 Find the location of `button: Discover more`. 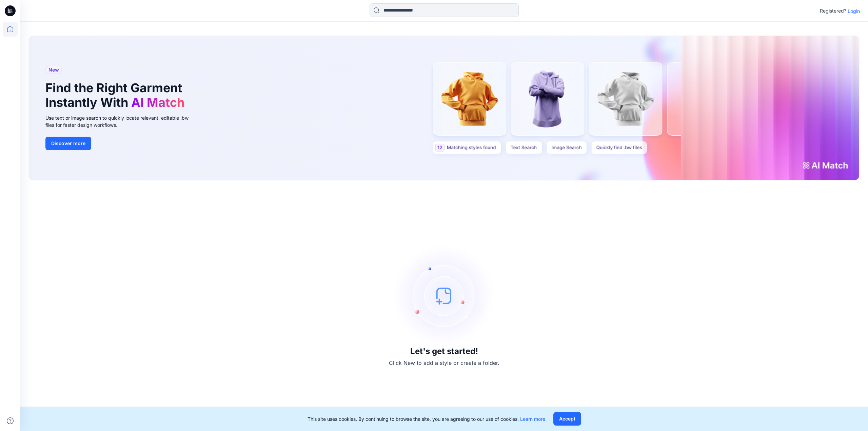

button: Discover more is located at coordinates (68, 143).